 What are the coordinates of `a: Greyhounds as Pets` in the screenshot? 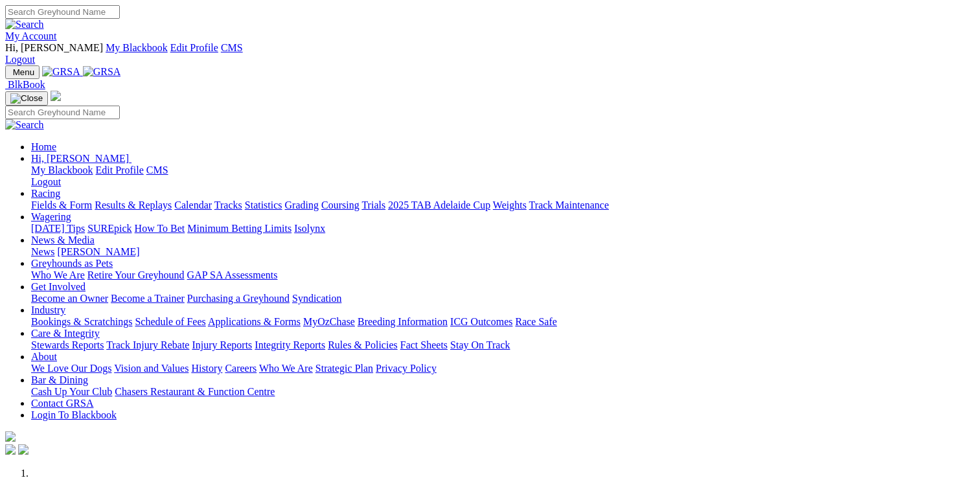 It's located at (72, 263).